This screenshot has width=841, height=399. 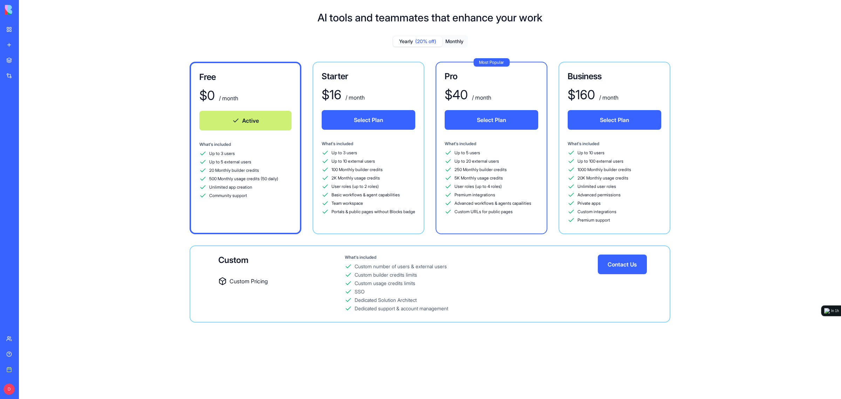 What do you see at coordinates (481, 170) in the screenshot?
I see `span: 250 Monthly builder credits` at bounding box center [481, 170].